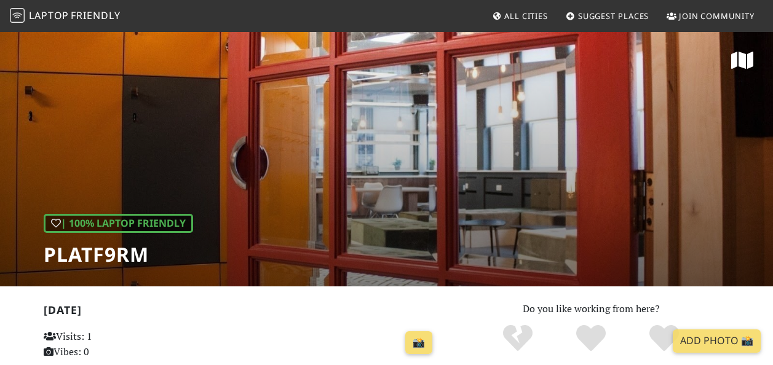 The width and height of the screenshot is (773, 365). What do you see at coordinates (49, 15) in the screenshot?
I see `span: Laptop` at bounding box center [49, 15].